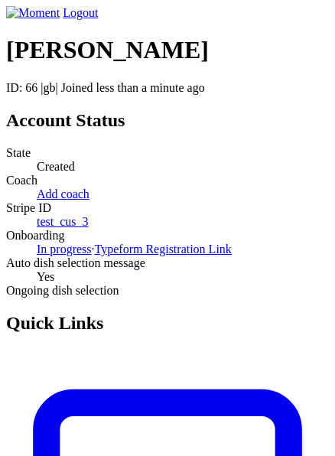 This screenshot has width=335, height=456. What do you see at coordinates (168, 208) in the screenshot?
I see `dt: Stripe ID` at bounding box center [168, 208].